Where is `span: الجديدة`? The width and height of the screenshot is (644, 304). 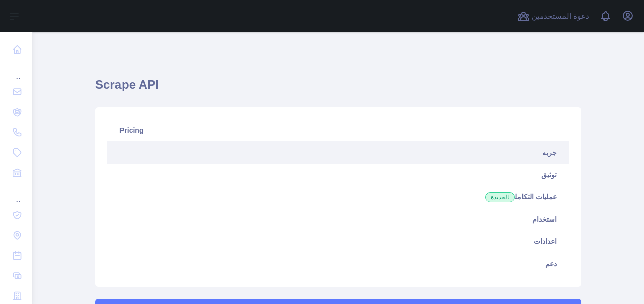
span: الجديدة is located at coordinates (499, 198).